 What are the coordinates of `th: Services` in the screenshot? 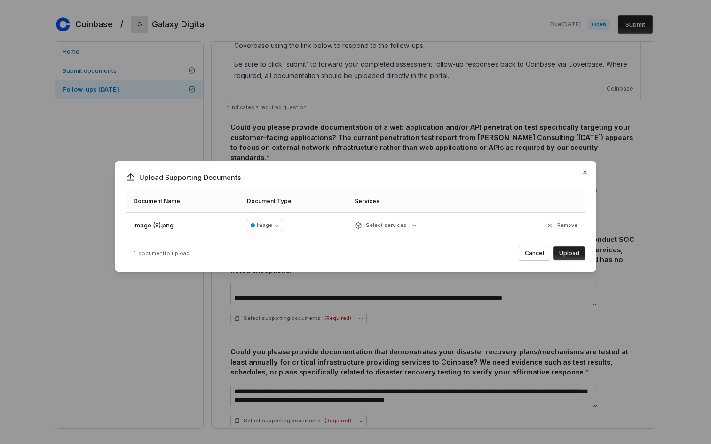 It's located at (421, 201).